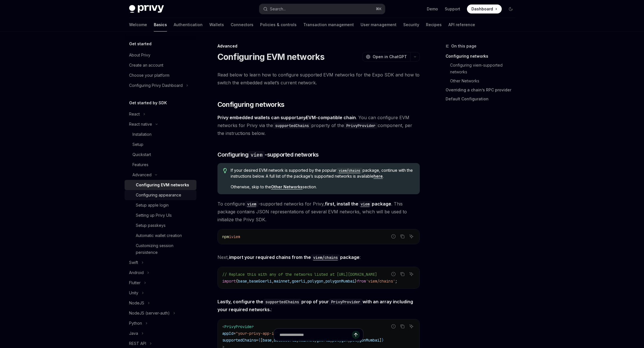 The width and height of the screenshot is (644, 348). Describe the element at coordinates (141, 44) in the screenshot. I see `h5: Get started` at that location.